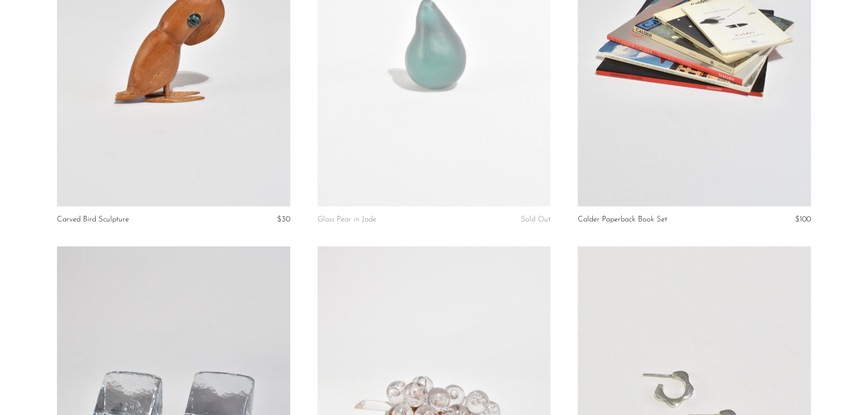 The width and height of the screenshot is (868, 415). Describe the element at coordinates (93, 220) in the screenshot. I see `a: Carved Bird Sculpture` at that location.